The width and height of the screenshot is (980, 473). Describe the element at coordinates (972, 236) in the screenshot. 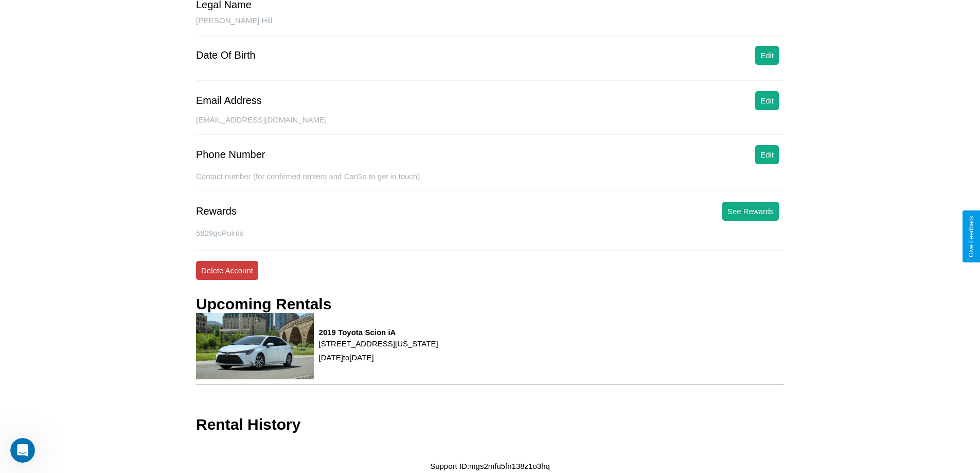

I see `div: Give Feedback` at that location.